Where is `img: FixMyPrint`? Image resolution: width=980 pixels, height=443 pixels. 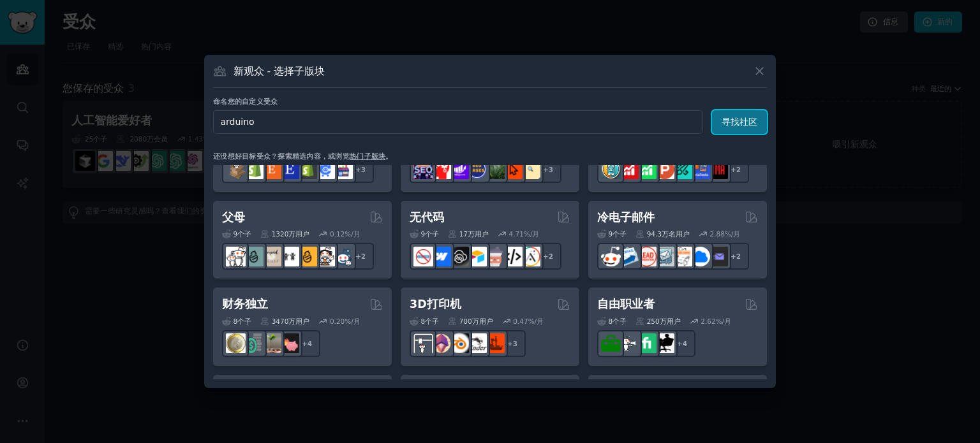 img: FixMyPrint is located at coordinates (494, 343).